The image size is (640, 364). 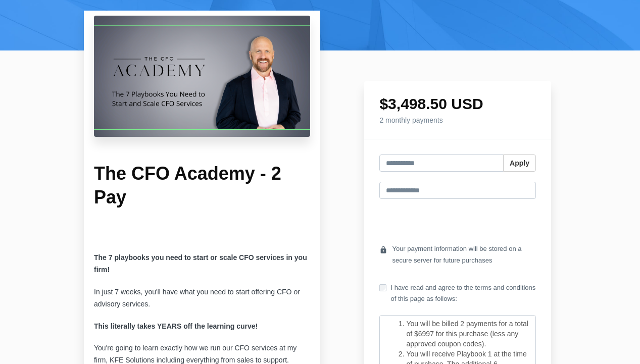 What do you see at coordinates (383, 250) in the screenshot?
I see `i: lock` at bounding box center [383, 250].